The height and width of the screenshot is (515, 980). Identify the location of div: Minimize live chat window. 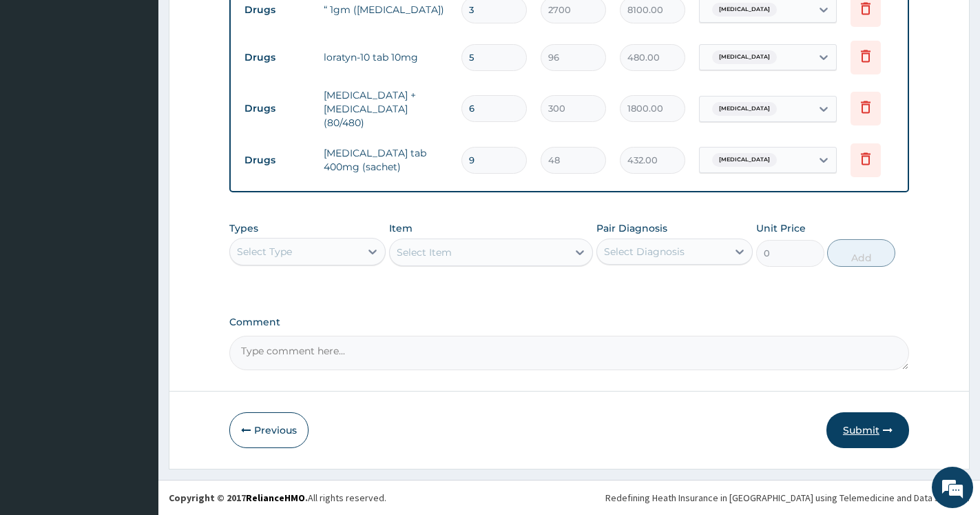
(242, 23).